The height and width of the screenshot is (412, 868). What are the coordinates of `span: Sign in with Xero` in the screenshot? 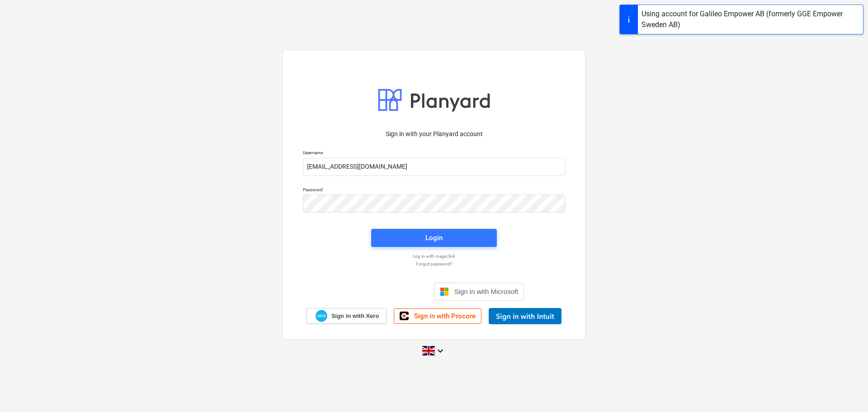 It's located at (355, 316).